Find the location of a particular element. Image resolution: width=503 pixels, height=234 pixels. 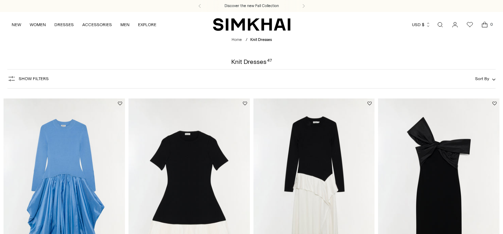

a: Open cart modal is located at coordinates (484, 25).